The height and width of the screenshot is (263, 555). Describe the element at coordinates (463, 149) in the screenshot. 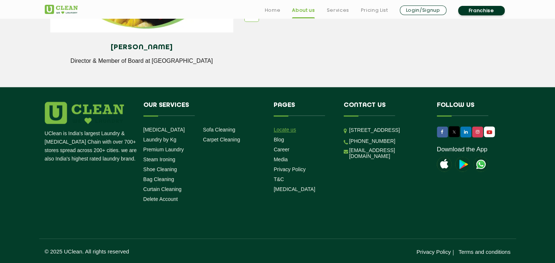

I see `a: Download the App` at that location.